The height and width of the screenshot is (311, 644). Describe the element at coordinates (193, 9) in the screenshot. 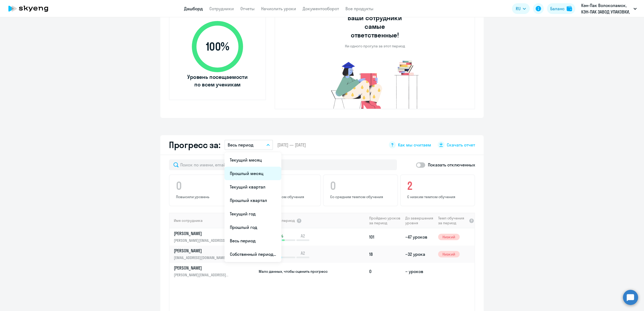

I see `a: Дашборд` at that location.